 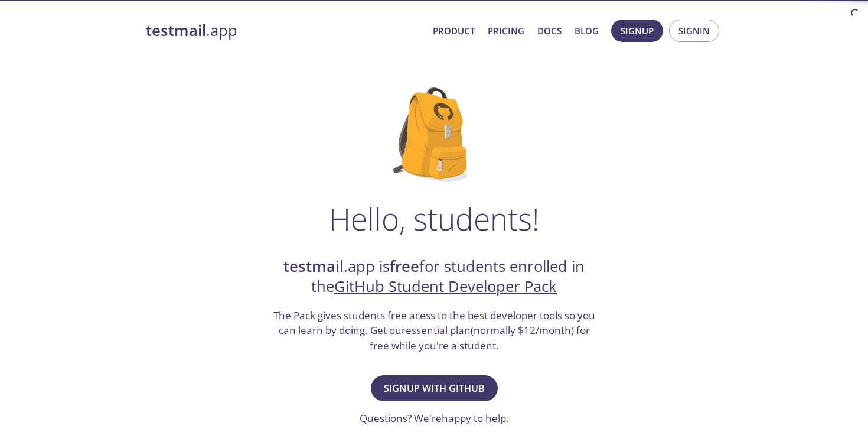 What do you see at coordinates (285, 31) in the screenshot?
I see `a: testmail.app` at bounding box center [285, 31].